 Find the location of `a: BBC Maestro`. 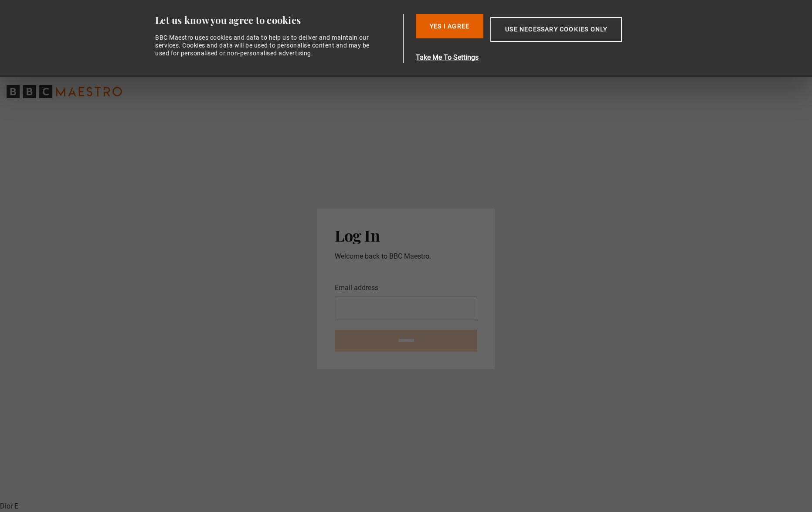

a: BBC Maestro is located at coordinates (64, 92).